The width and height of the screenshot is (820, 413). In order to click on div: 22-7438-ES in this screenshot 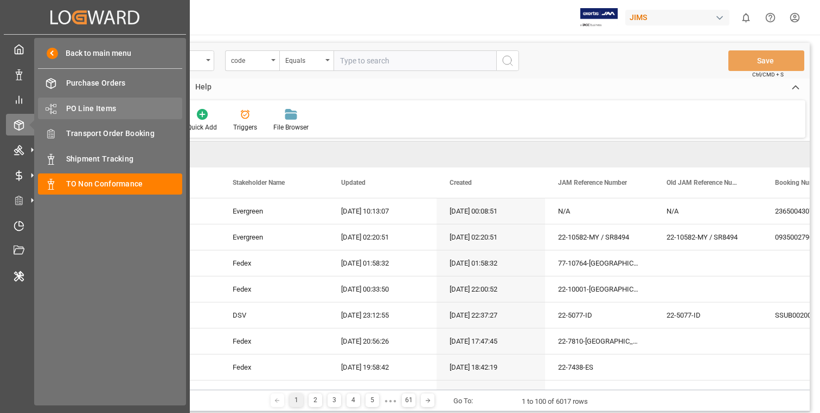, I will do `click(599, 367)`.